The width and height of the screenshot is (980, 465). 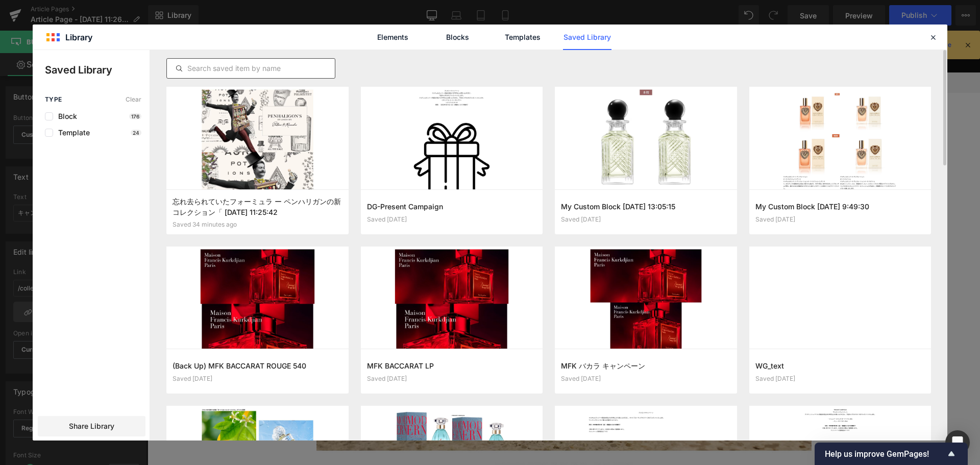 What do you see at coordinates (135, 116) in the screenshot?
I see `p: 176` at bounding box center [135, 116].